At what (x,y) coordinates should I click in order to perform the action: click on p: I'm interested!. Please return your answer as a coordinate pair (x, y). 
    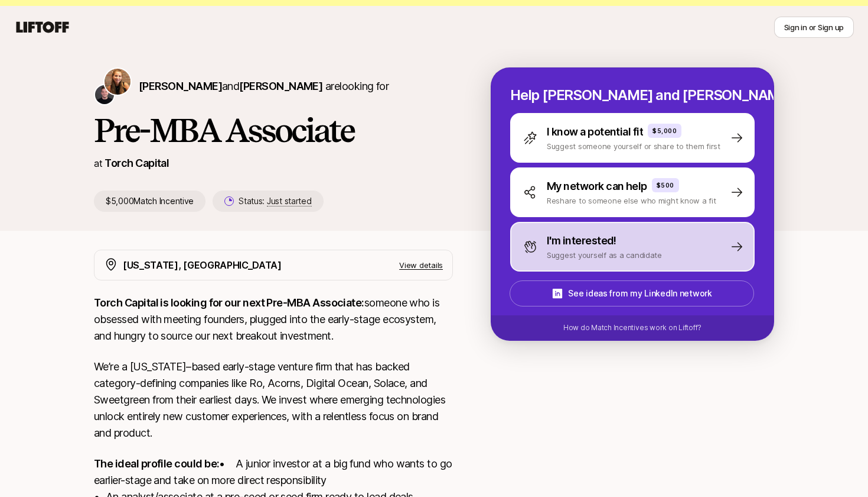
    Looking at the image, I should click on (582, 241).